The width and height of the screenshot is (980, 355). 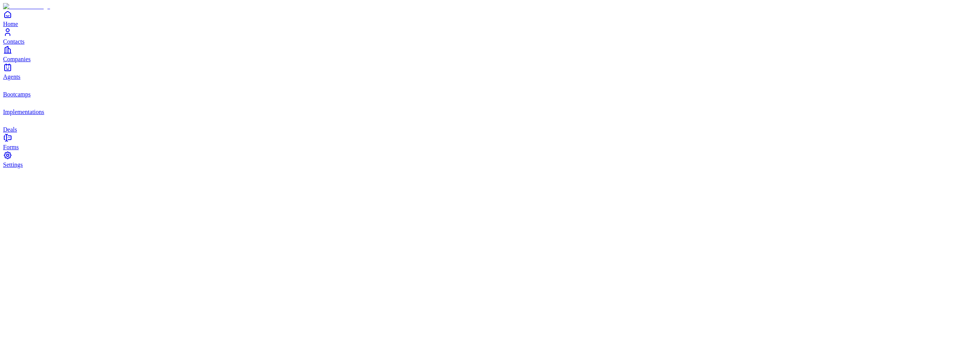 What do you see at coordinates (490, 124) in the screenshot?
I see `a: deals` at bounding box center [490, 124].